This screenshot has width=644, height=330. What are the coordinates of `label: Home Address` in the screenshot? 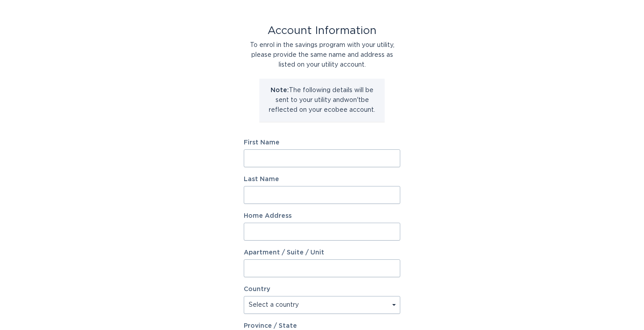 It's located at (322, 216).